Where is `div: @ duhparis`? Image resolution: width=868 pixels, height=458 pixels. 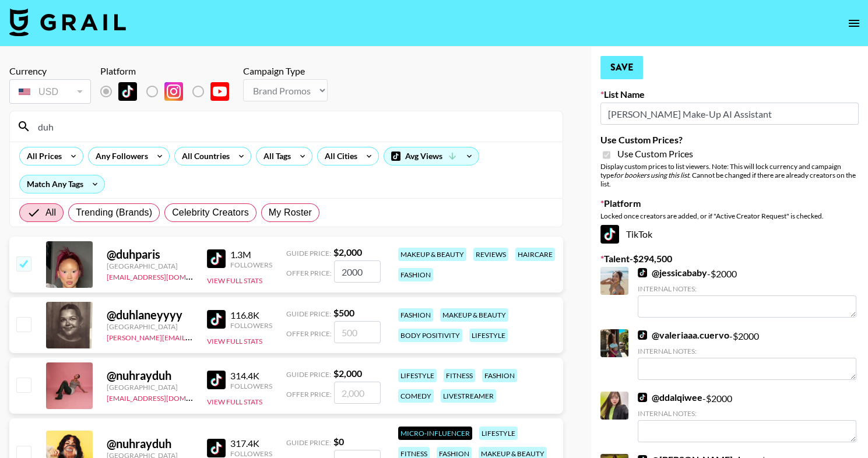
div: @ duhparis is located at coordinates (149, 254).